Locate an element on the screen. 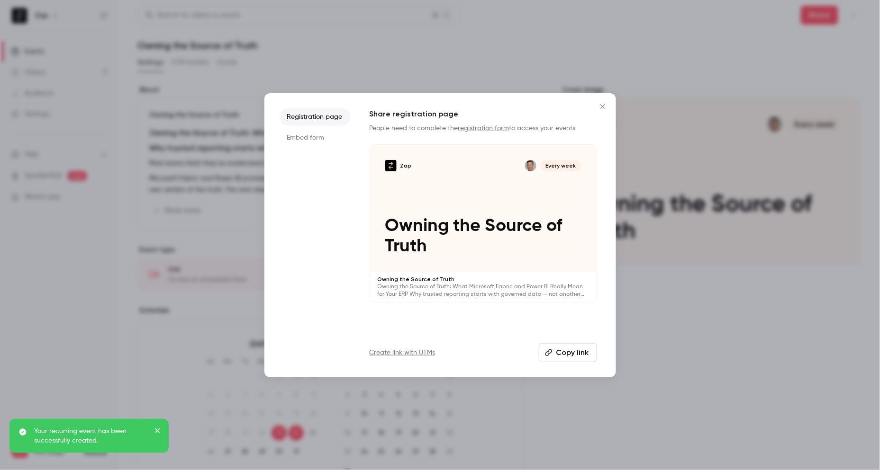  button: close is located at coordinates (158, 432).